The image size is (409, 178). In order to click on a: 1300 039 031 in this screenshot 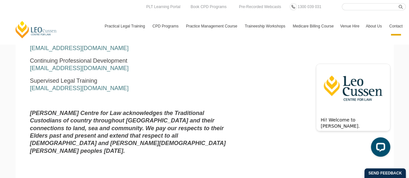, I will do `click(309, 7)`.